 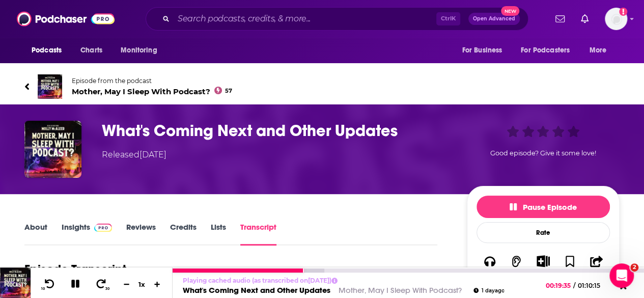 I want to click on a: InsightsPodchaser Pro, so click(x=86, y=234).